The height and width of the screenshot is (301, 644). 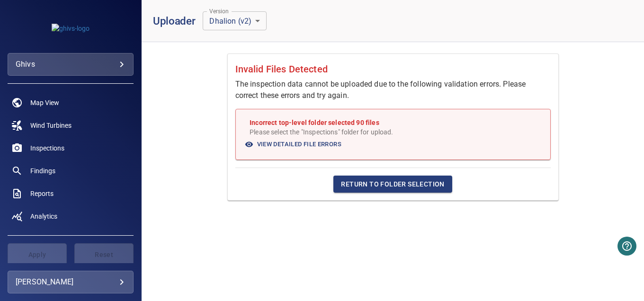 What do you see at coordinates (293, 144) in the screenshot?
I see `span: View Detailed File Errors` at bounding box center [293, 144].